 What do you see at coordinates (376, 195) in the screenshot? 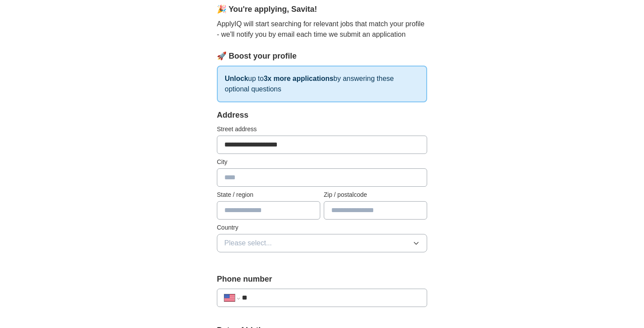
I see `label: Zip / postalcode` at bounding box center [376, 195].